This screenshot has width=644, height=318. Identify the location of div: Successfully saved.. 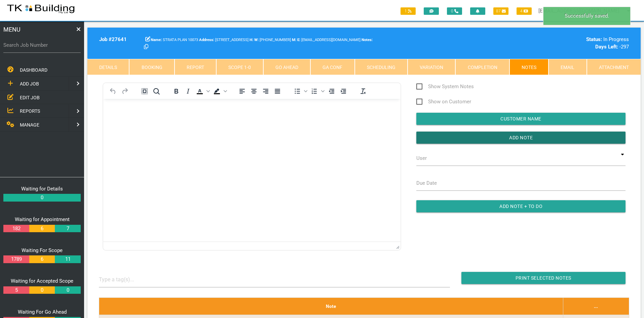
(587, 16).